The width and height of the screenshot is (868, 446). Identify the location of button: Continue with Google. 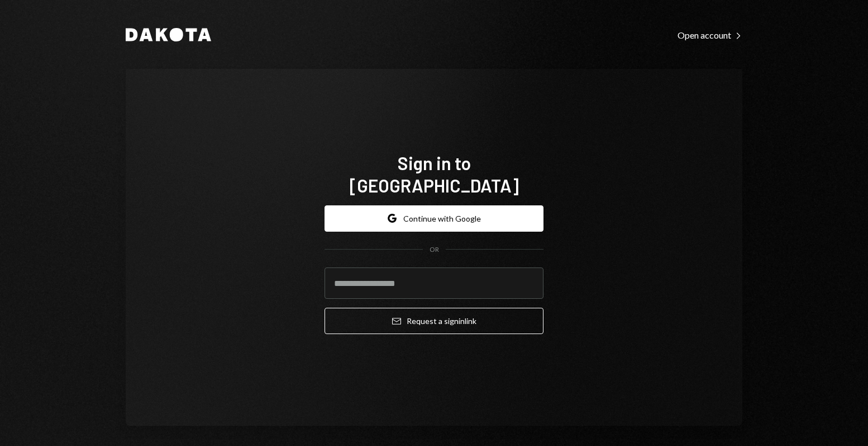
(434, 218).